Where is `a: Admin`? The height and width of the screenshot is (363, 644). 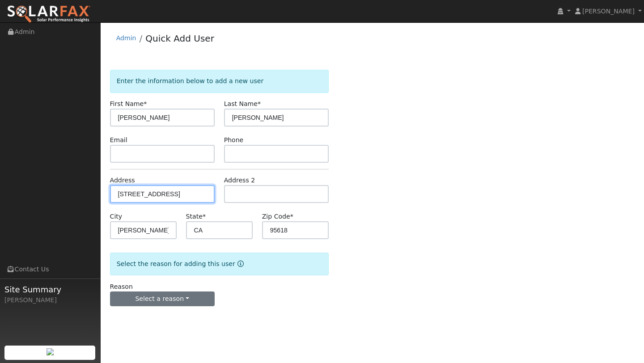 a: Admin is located at coordinates (126, 38).